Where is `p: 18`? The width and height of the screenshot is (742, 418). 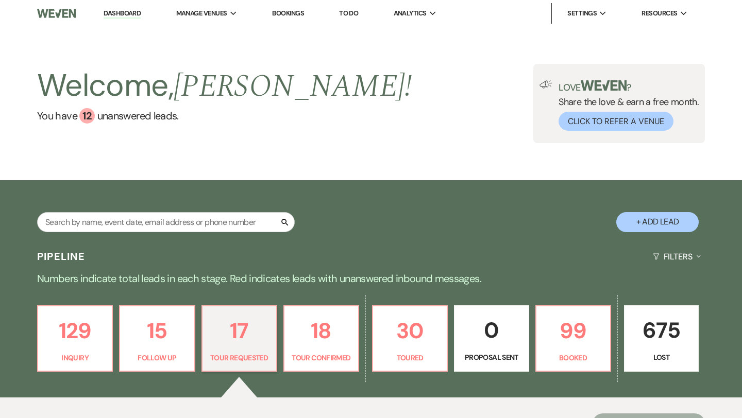
p: 18 is located at coordinates (321, 331).